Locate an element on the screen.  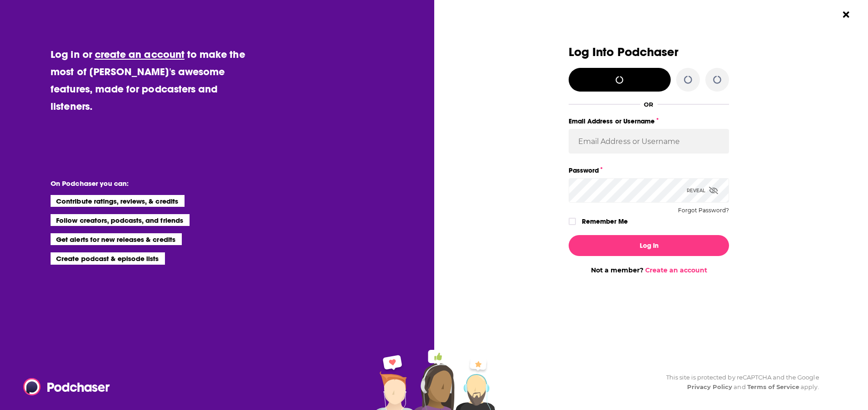
label: Remember Me is located at coordinates (604, 221).